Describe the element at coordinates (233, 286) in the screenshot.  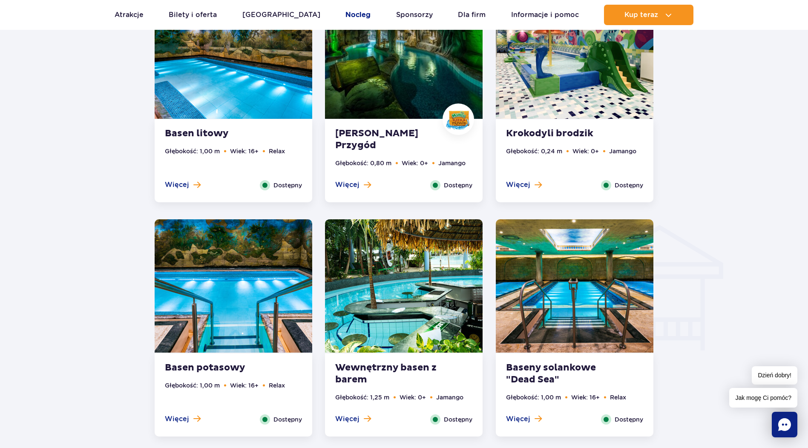
I see `img: Potassium Pool` at that location.